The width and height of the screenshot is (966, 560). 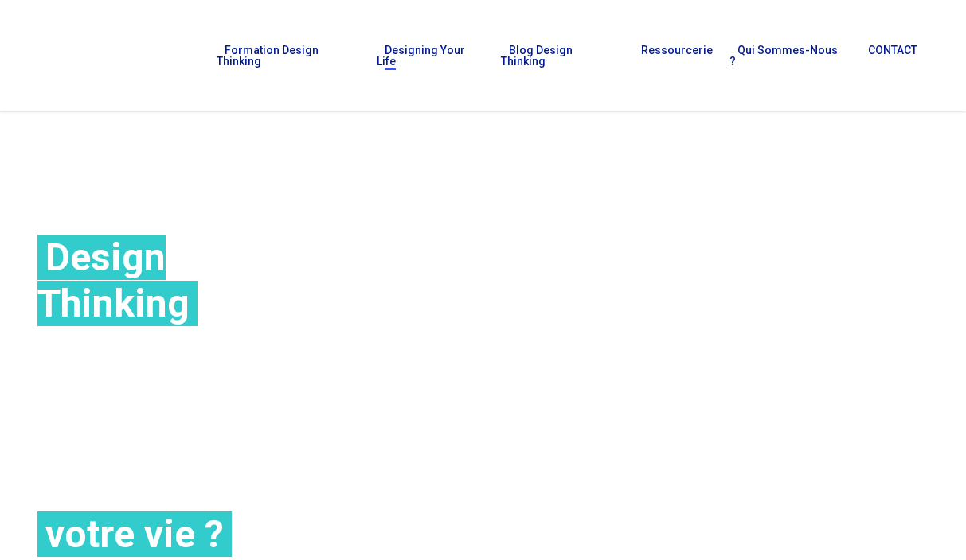 What do you see at coordinates (560, 55) in the screenshot?
I see `a: Blog Design Thinking` at bounding box center [560, 55].